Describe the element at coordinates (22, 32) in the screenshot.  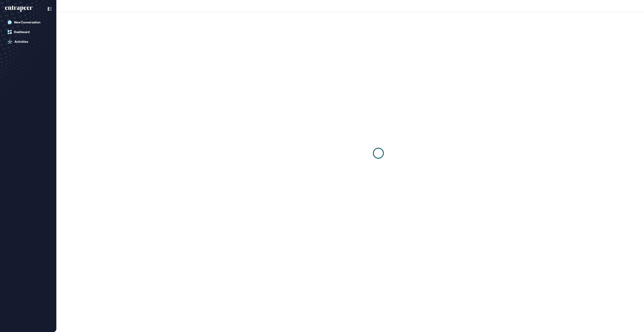
I see `div: Dashboard` at that location.